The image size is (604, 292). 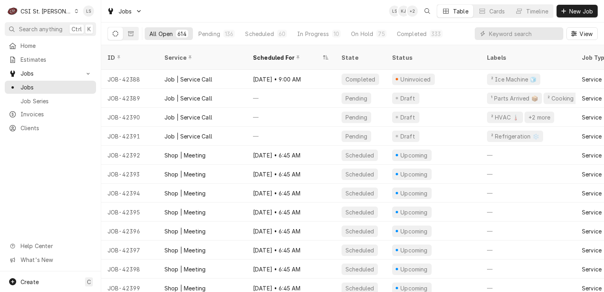 I want to click on div: JOB-42396, so click(x=130, y=231).